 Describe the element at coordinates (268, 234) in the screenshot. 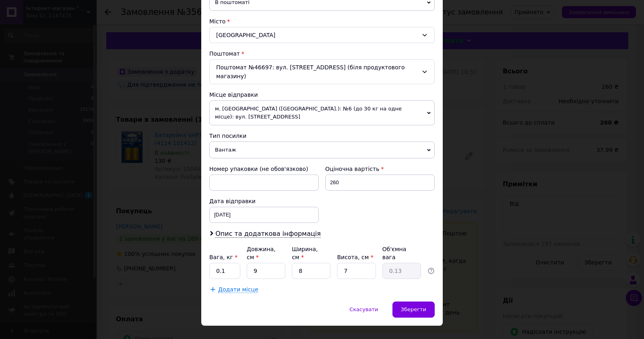

I see `span: Опис та додаткова інформація` at that location.